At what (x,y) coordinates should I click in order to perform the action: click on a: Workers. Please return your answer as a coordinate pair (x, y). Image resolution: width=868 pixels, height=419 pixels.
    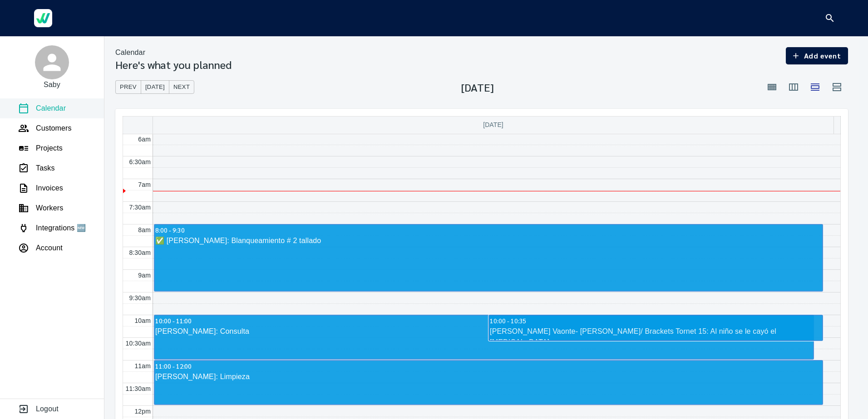
    Looking at the image, I should click on (40, 208).